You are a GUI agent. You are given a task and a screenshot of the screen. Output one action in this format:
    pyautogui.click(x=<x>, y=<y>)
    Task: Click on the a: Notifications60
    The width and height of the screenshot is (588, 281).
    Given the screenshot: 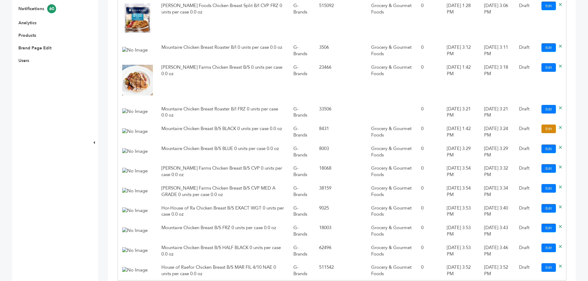 What is the action you would take?
    pyautogui.click(x=37, y=9)
    